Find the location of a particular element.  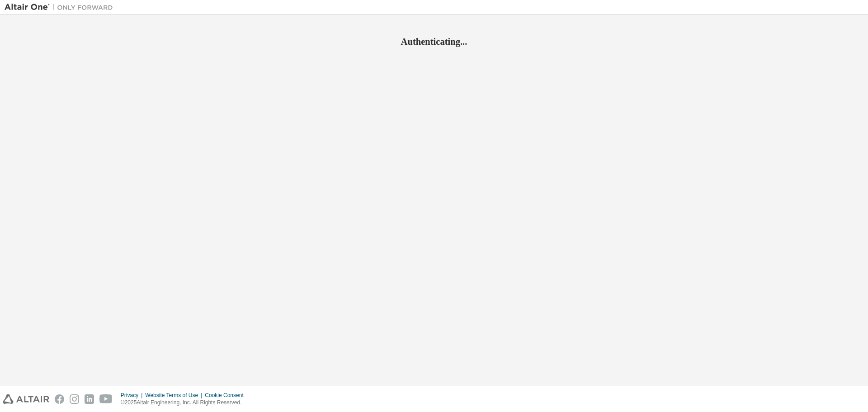

img: instagram.svg is located at coordinates (75, 399).